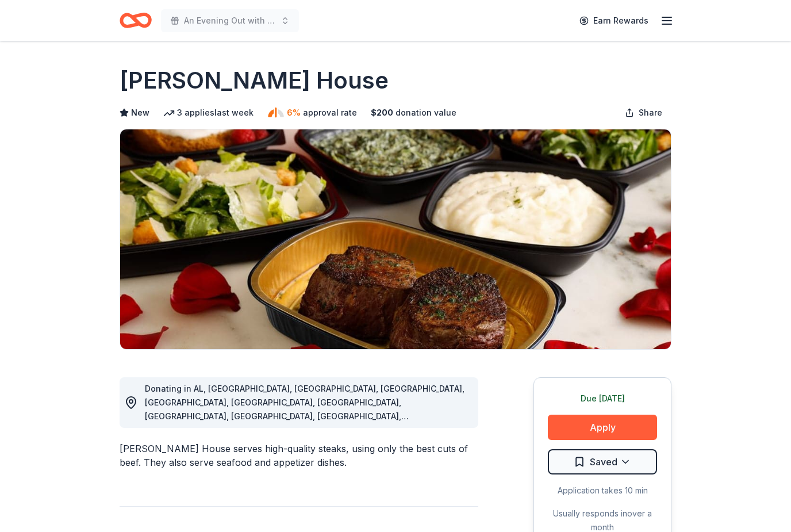  Describe the element at coordinates (330, 112) in the screenshot. I see `span: approval rate` at that location.